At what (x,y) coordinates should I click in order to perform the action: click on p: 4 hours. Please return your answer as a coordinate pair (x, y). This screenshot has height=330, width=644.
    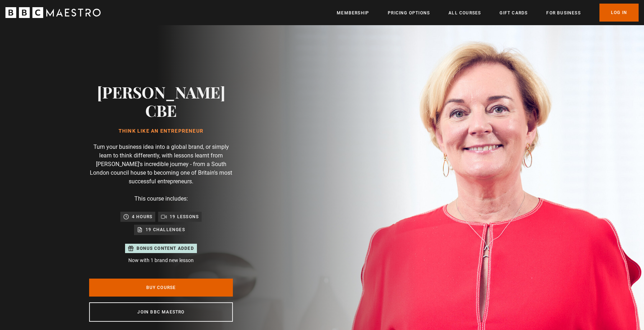
    Looking at the image, I should click on (142, 217).